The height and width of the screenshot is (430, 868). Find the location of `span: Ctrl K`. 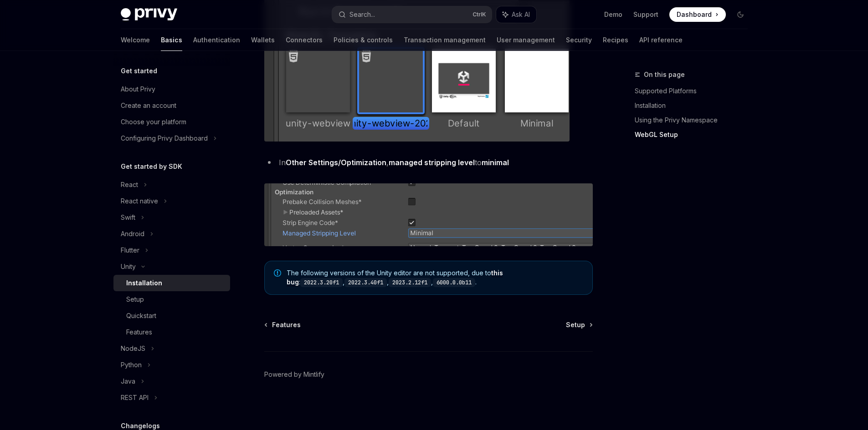

span: Ctrl K is located at coordinates (479, 15).